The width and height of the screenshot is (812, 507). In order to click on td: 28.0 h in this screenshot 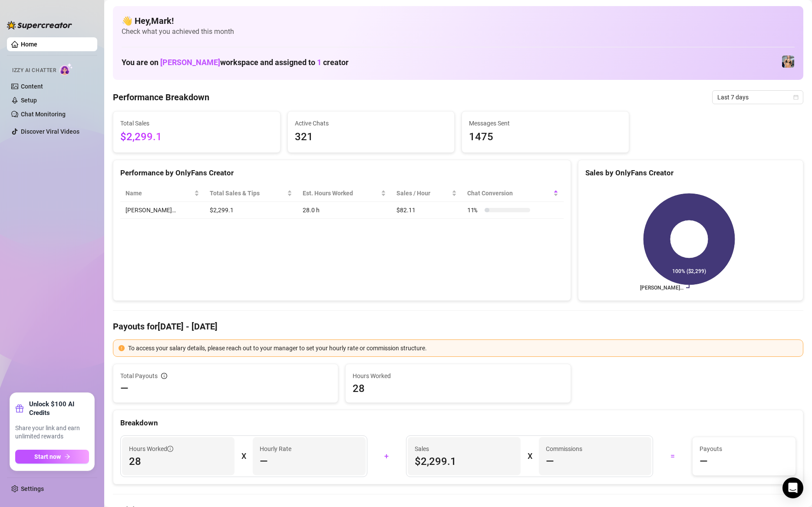, I will do `click(344, 210)`.